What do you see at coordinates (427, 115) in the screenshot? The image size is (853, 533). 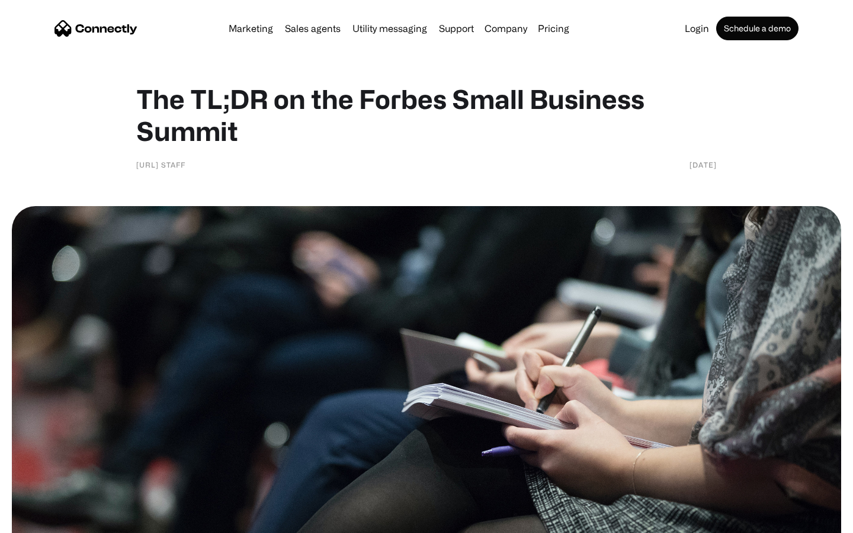 I see `h1: The TL;DR on the Forbes Small Business Summit` at bounding box center [427, 115].